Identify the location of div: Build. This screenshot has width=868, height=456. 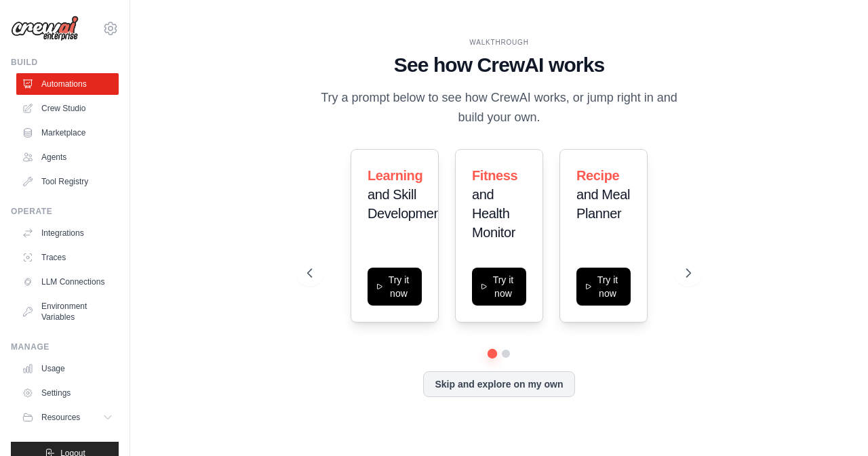
(65, 63).